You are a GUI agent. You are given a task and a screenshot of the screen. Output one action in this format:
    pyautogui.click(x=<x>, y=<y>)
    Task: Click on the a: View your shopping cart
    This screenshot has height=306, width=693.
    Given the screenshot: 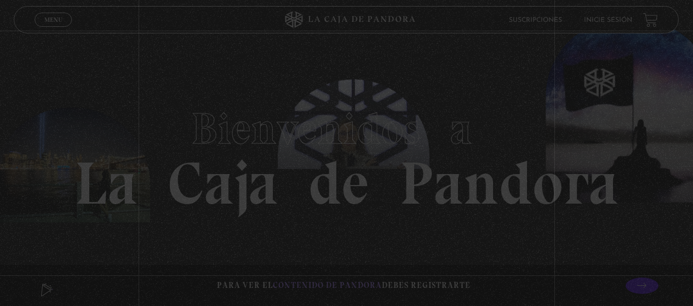 What is the action you would take?
    pyautogui.click(x=650, y=20)
    